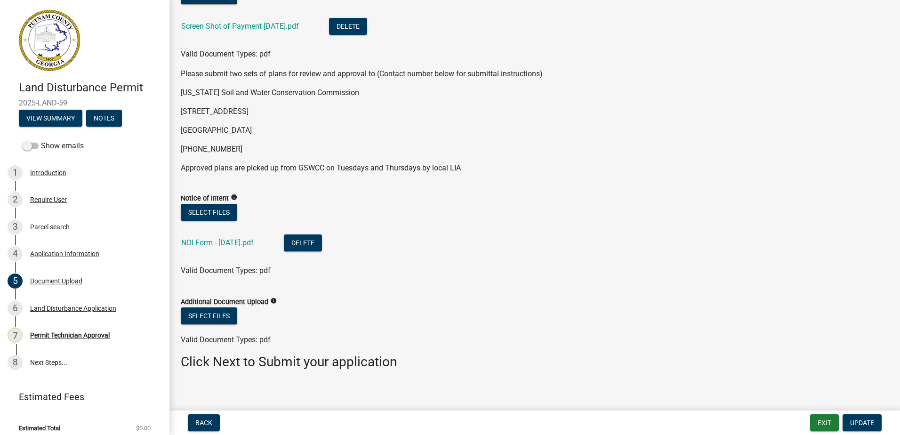 The image size is (900, 435). Describe the element at coordinates (48, 173) in the screenshot. I see `div: Introduction` at that location.